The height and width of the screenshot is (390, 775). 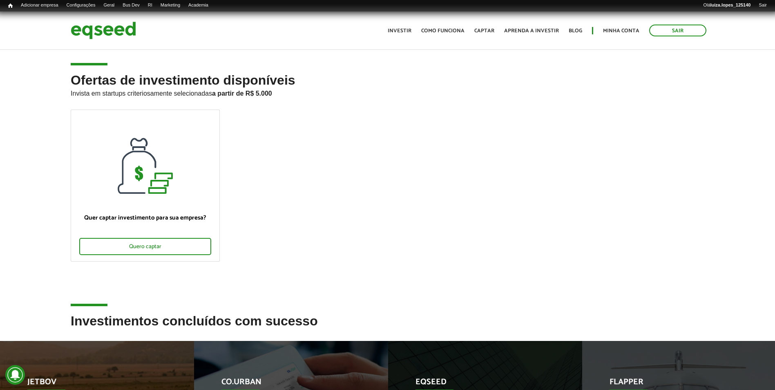 I want to click on p: Invista em startups criteriosamente selecionadas, so click(x=387, y=92).